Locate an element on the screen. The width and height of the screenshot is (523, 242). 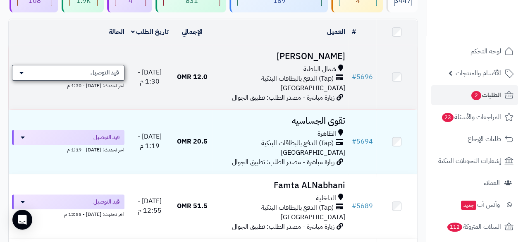
a: الطلبات2 is located at coordinates (474, 95).